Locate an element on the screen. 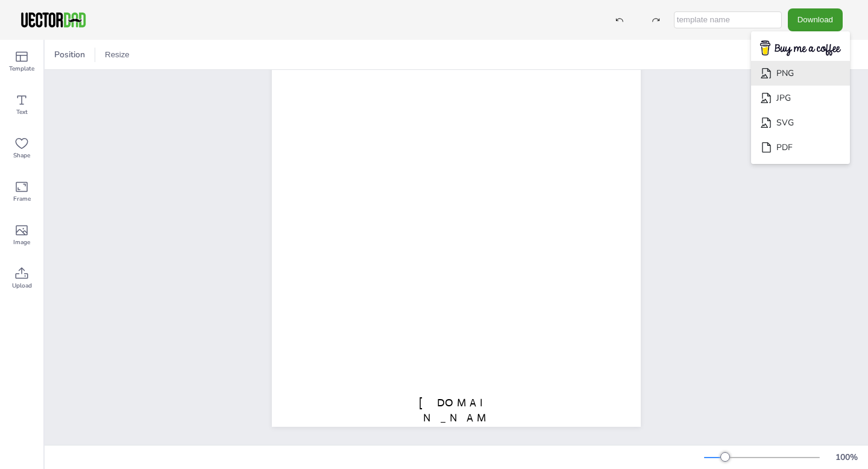 This screenshot has height=469, width=868. img: VectorDad-1.png is located at coordinates (53, 20).